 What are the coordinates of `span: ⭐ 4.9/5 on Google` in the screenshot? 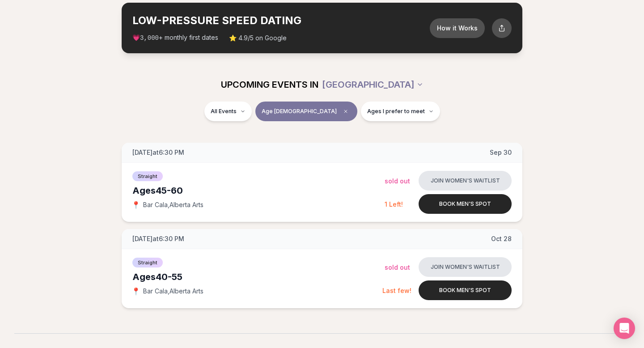 It's located at (258, 38).